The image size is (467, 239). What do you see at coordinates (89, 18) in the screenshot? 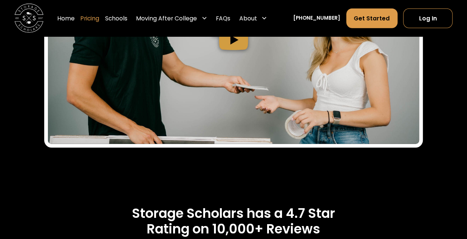
I see `a: Pricing` at bounding box center [89, 18].